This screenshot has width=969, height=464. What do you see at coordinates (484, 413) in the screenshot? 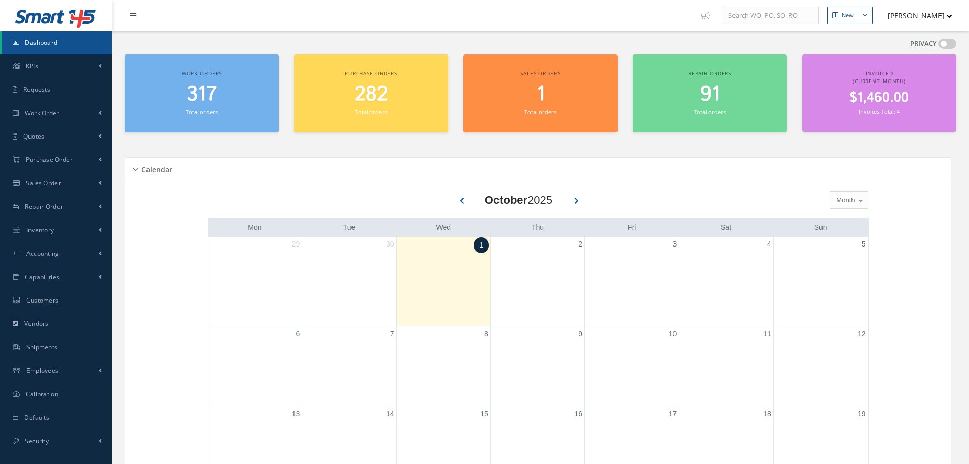
I see `a: October 15, 2025` at bounding box center [484, 413].